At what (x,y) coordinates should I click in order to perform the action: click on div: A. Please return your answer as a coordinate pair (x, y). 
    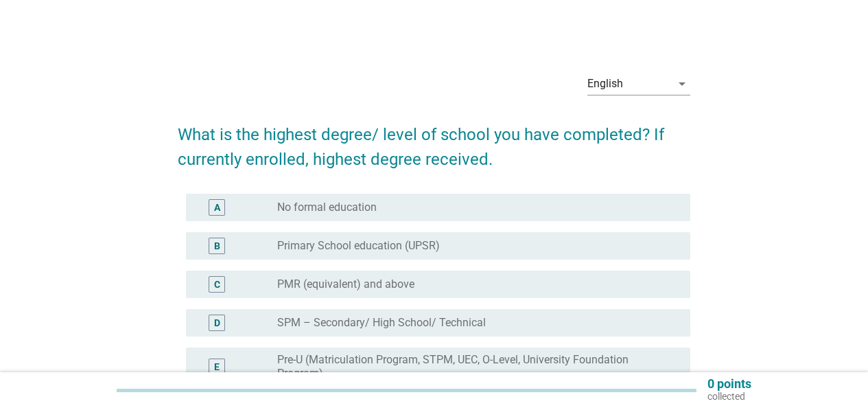
    Looking at the image, I should click on (216, 207).